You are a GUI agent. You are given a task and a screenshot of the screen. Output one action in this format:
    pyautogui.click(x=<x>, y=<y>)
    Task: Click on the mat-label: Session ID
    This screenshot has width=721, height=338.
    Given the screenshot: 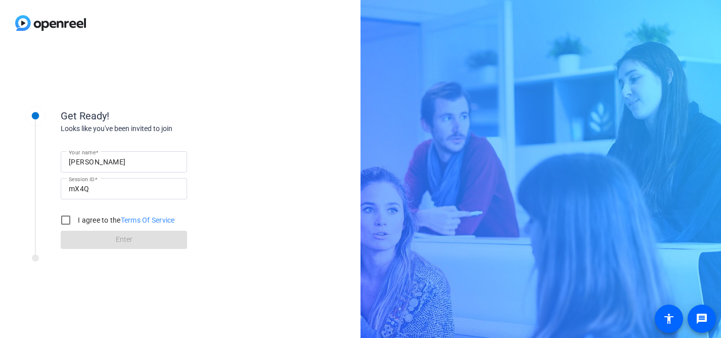 What is the action you would take?
    pyautogui.click(x=81, y=179)
    